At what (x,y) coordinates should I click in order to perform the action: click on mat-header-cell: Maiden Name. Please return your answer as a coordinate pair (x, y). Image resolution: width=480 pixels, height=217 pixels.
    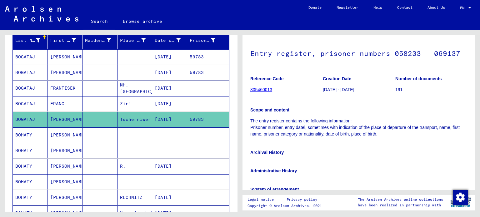
    Looking at the image, I should click on (100, 40).